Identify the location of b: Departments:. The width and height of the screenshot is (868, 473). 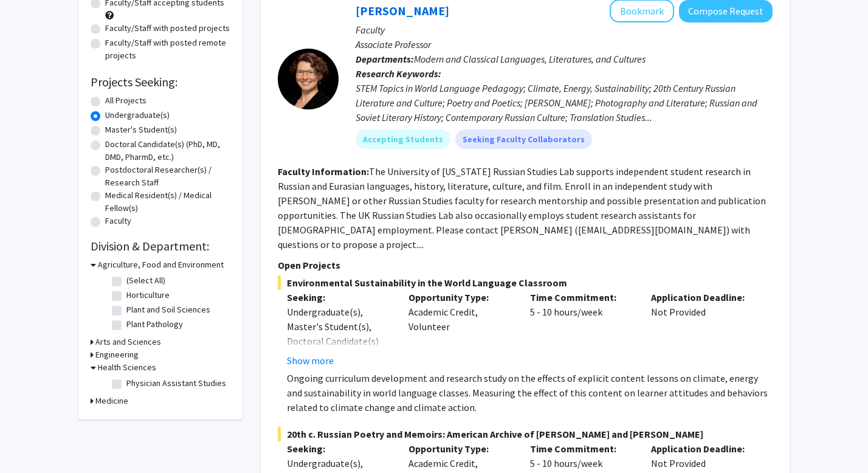
(385, 59).